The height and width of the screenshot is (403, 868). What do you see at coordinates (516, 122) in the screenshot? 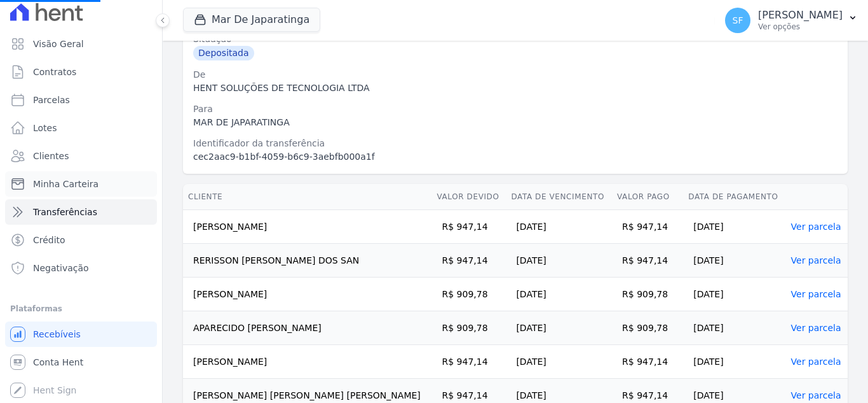
I see `div: MAR DE JAPARATINGA` at bounding box center [516, 122].